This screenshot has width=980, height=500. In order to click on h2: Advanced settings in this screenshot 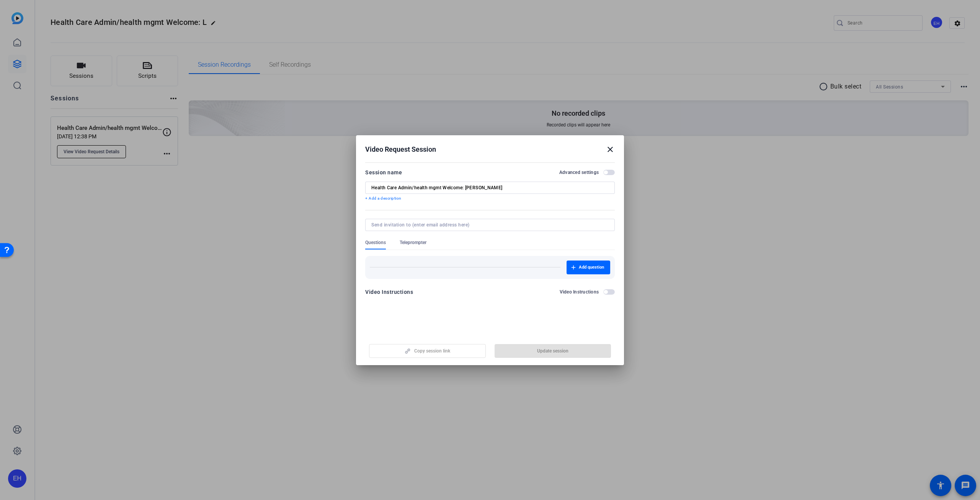, I will do `click(579, 173)`.